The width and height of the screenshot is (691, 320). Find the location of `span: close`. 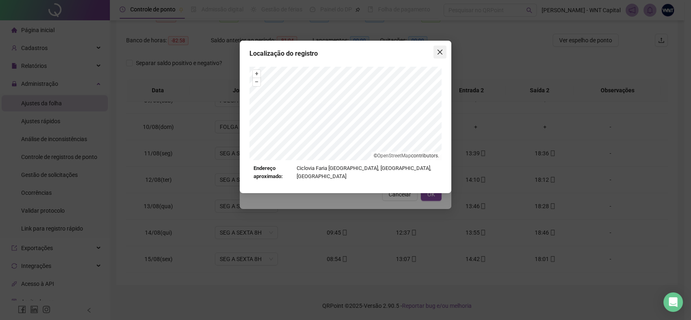

span: close is located at coordinates (440, 52).